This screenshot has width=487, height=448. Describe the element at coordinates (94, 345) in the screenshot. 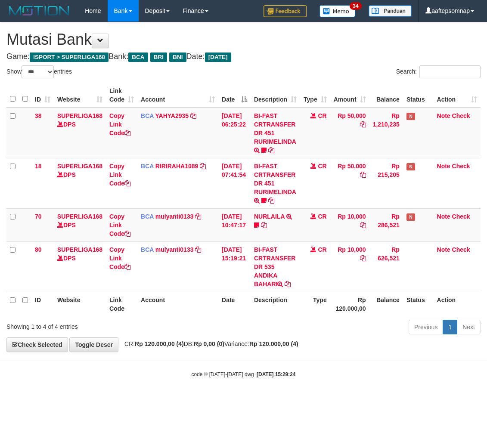

I see `a: Toggle Descr` at that location.